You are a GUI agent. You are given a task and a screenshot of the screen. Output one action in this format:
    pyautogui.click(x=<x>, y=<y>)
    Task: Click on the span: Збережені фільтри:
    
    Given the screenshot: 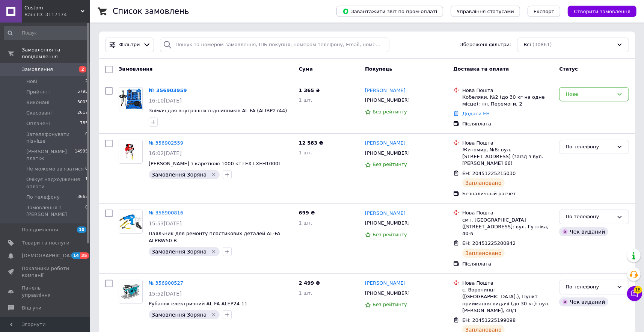 What is the action you would take?
    pyautogui.click(x=486, y=44)
    